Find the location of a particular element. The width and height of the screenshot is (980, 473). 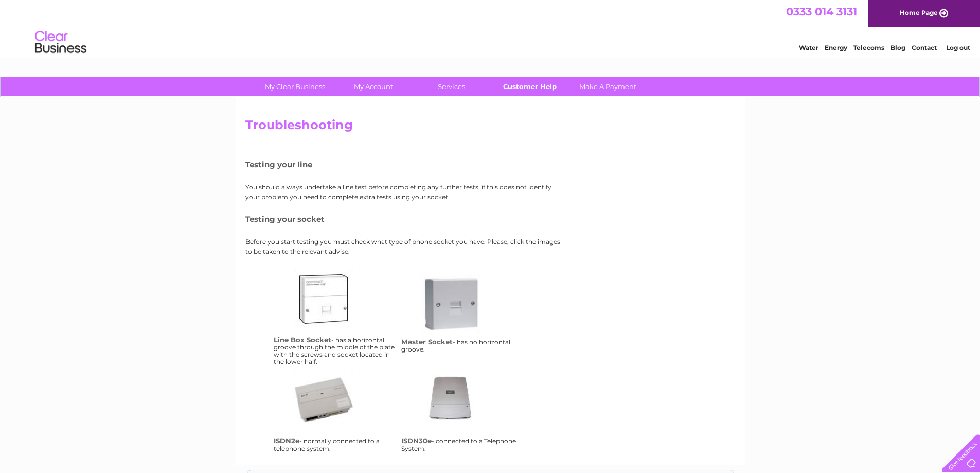

a: isdn2e is located at coordinates (335, 411).